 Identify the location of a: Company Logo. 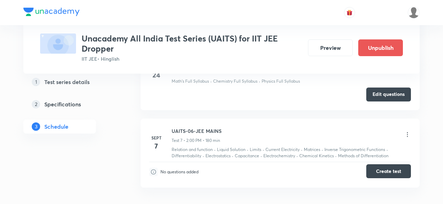
(51, 13).